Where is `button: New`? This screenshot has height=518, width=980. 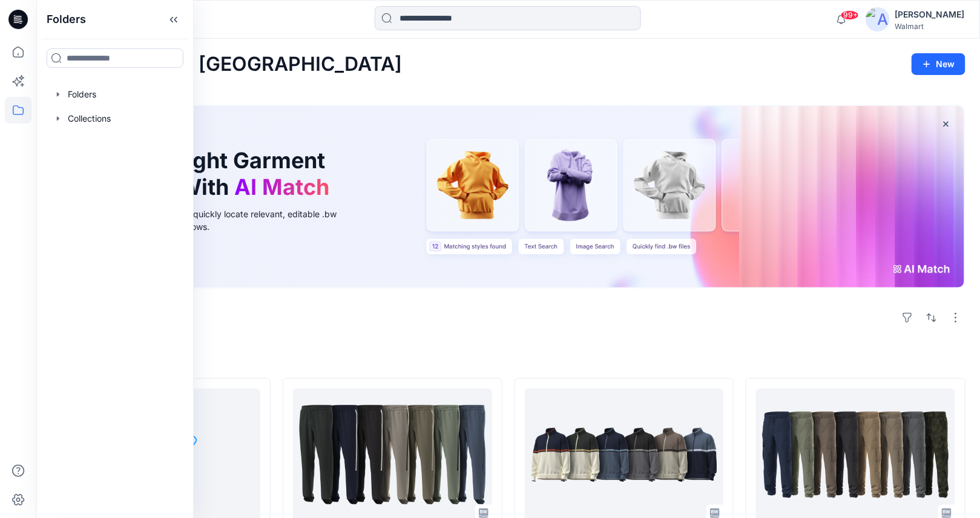 button: New is located at coordinates (938, 64).